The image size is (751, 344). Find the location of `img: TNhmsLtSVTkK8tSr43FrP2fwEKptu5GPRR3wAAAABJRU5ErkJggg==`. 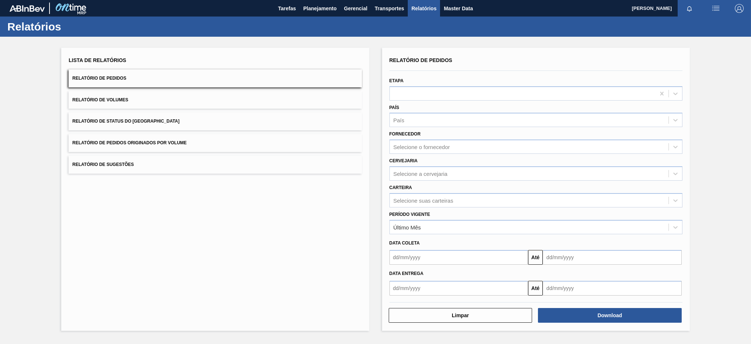

img: TNhmsLtSVTkK8tSr43FrP2fwEKptu5GPRR3wAAAABJRU5ErkJggg== is located at coordinates (27, 8).